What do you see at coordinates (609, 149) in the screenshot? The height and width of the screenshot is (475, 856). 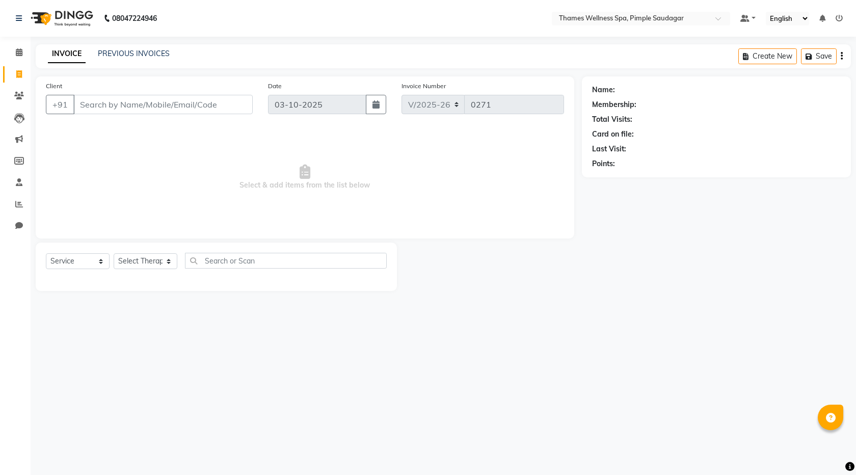 I see `div: Last Visit:` at bounding box center [609, 149].